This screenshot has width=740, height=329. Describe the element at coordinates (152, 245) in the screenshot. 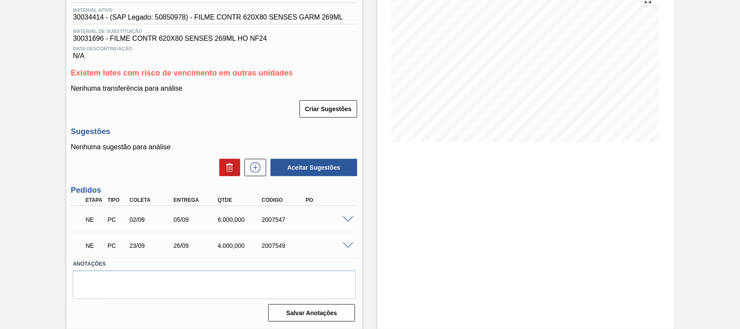

I see `div: 23/09/2025` at that location.